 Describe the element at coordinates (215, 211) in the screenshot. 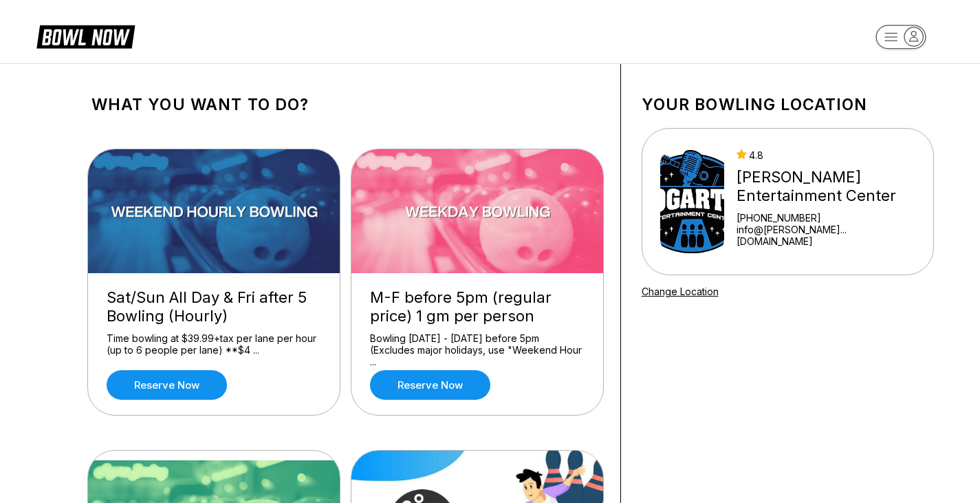

I see `img: Sat/Sun All Day & Fri after 5 Bowling (Hourly)` at that location.